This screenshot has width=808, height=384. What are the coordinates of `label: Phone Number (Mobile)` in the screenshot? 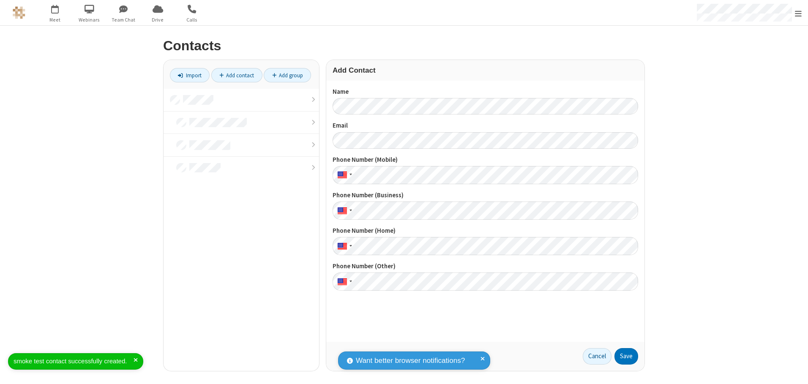 It's located at (485, 160).